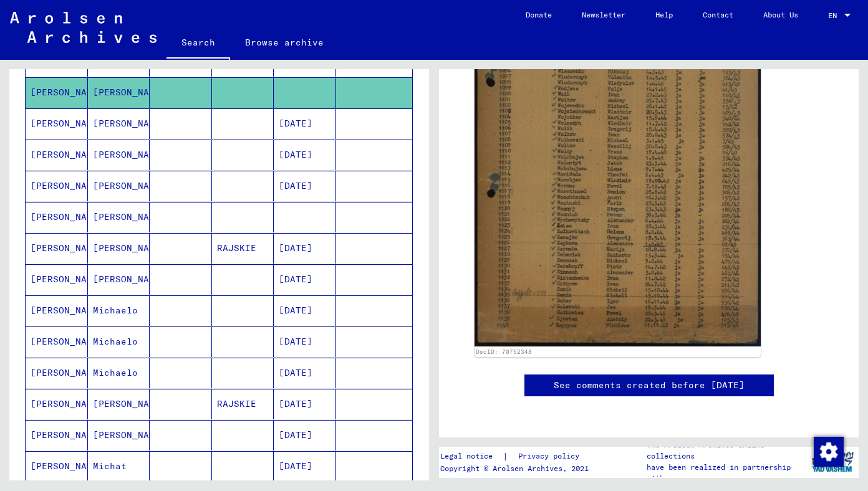 Image resolution: width=868 pixels, height=491 pixels. I want to click on p: have been realized in partnership with, so click(726, 474).